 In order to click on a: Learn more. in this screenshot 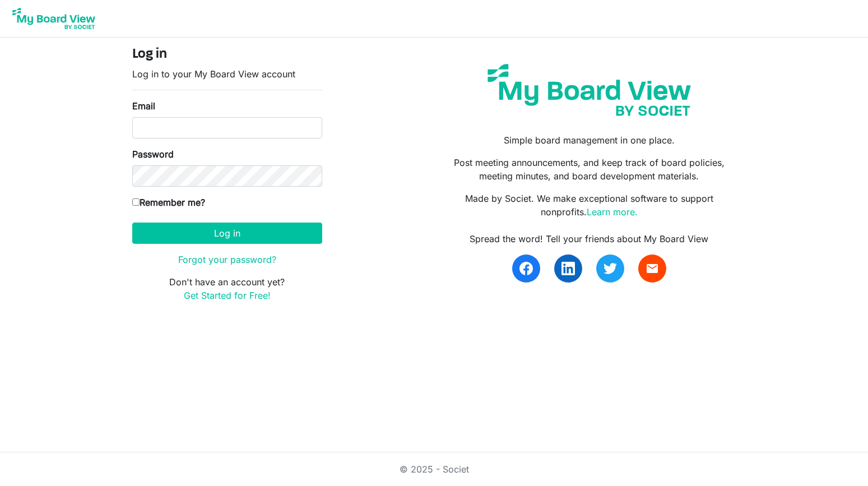, I will do `click(612, 212)`.